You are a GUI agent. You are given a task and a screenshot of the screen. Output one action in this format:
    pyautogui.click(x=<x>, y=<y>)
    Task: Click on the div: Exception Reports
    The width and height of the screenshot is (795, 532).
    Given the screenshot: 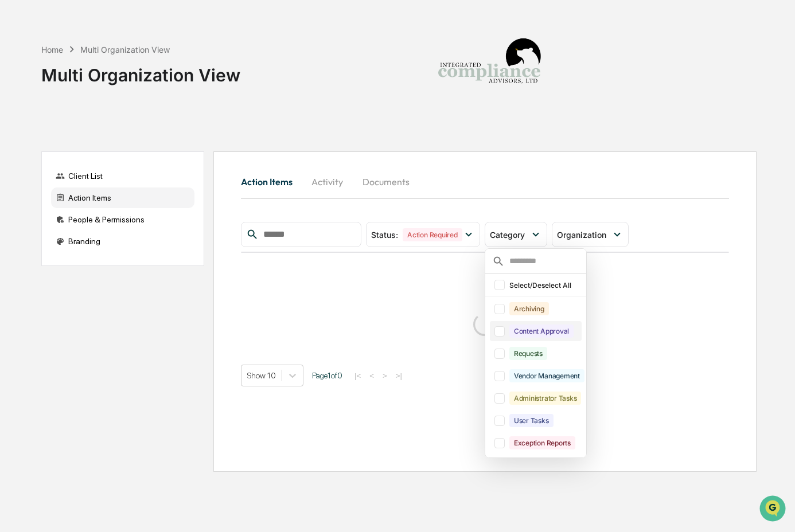 What is the action you would take?
    pyautogui.click(x=542, y=443)
    